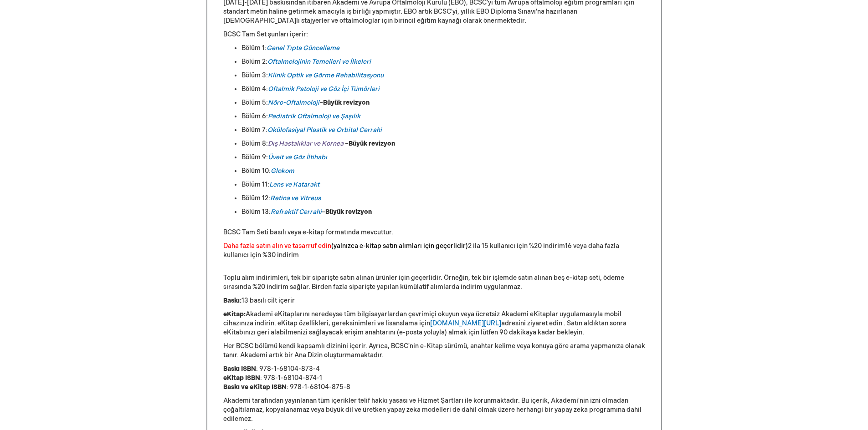 This screenshot has width=868, height=430. I want to click on a: Retina ve Vitreus, so click(295, 198).